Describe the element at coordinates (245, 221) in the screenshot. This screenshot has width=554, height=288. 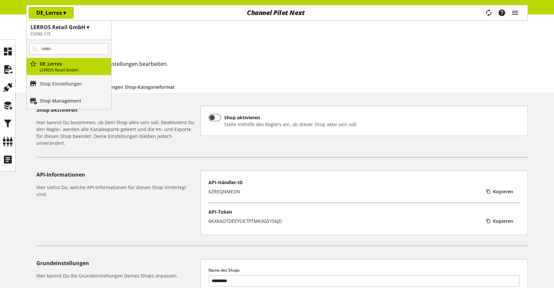
I see `div: 6KXK6OTDEEYOE7PTMKVGSYS6JD` at that location.